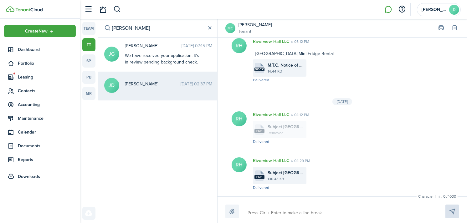 This screenshot has height=223, width=467. Describe the element at coordinates (47, 160) in the screenshot. I see `span: Reports` at that location.